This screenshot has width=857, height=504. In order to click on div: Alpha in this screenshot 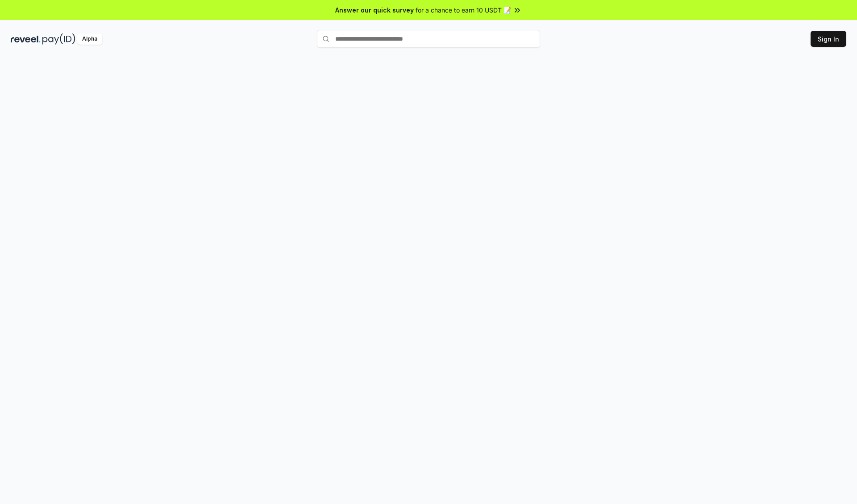, I will do `click(90, 39)`.